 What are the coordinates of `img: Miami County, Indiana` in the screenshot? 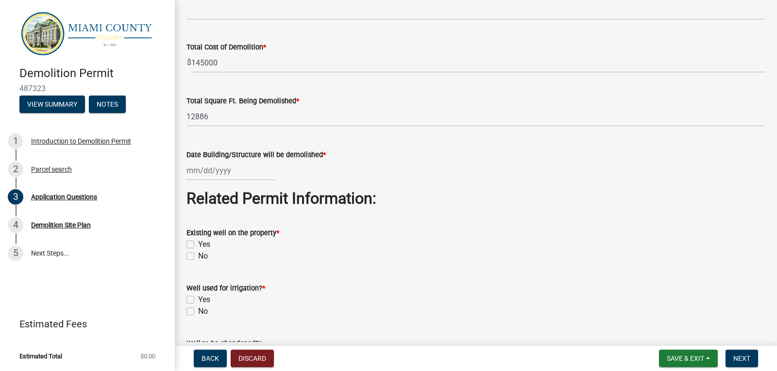 It's located at (89, 33).